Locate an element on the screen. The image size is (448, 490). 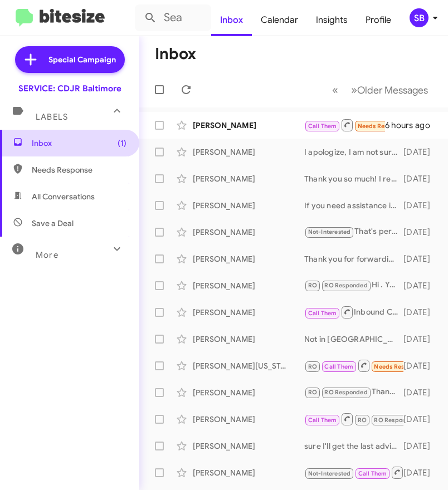
div: sure I'll get the last advisor you worked with to send you a email . is located at coordinates (354, 445).